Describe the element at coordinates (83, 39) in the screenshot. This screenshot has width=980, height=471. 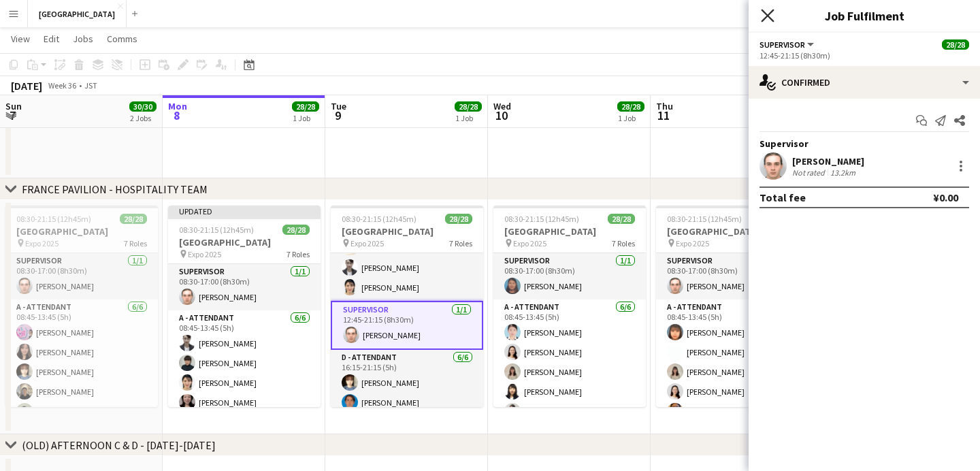
I see `a: Jobs` at that location.